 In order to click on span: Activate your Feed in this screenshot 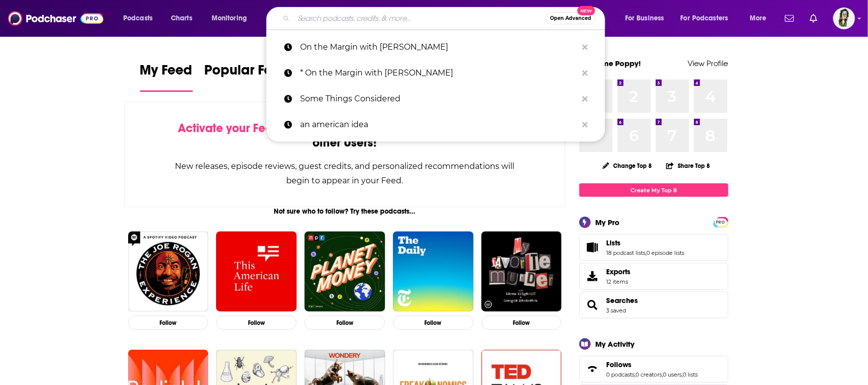, I will do `click(229, 128)`.